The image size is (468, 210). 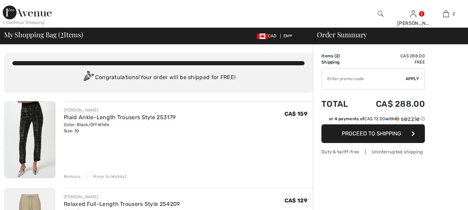 What do you see at coordinates (373, 120) in the screenshot?
I see `div: or 4 payments ofCA$ 72.00withSezzle Click to learn more about Sezzle` at bounding box center [373, 120].